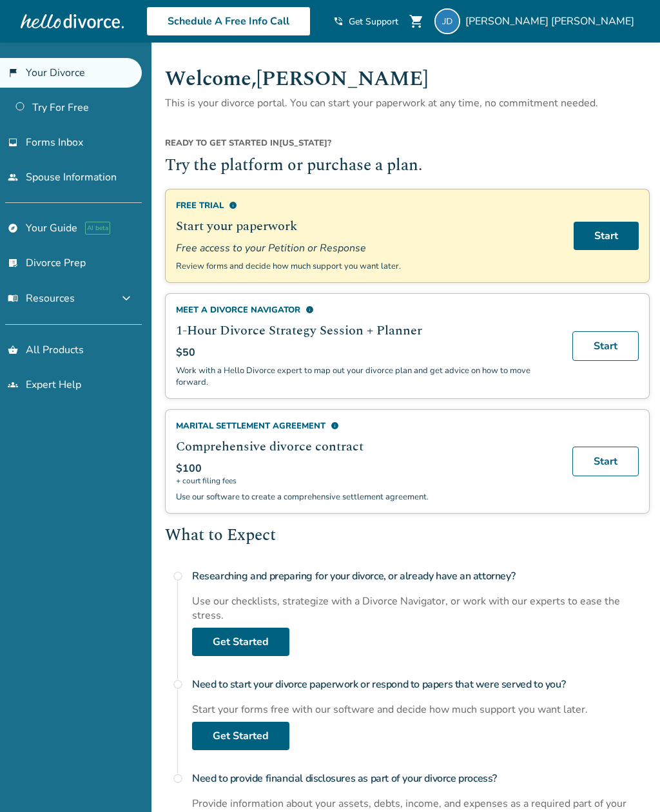 This screenshot has height=812, width=660. Describe the element at coordinates (421, 576) in the screenshot. I see `h4: Researching and preparing for your divorce, or already have an attorney?` at that location.